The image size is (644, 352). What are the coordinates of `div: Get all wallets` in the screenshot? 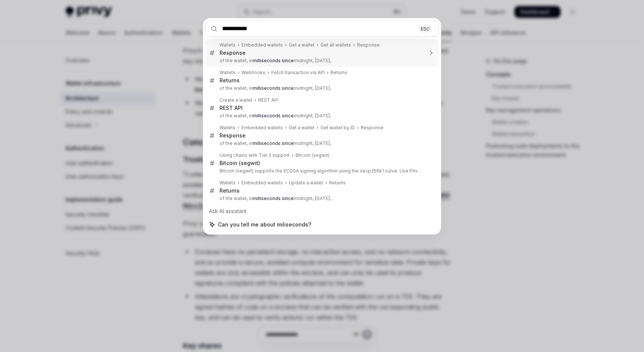 It's located at (336, 45).